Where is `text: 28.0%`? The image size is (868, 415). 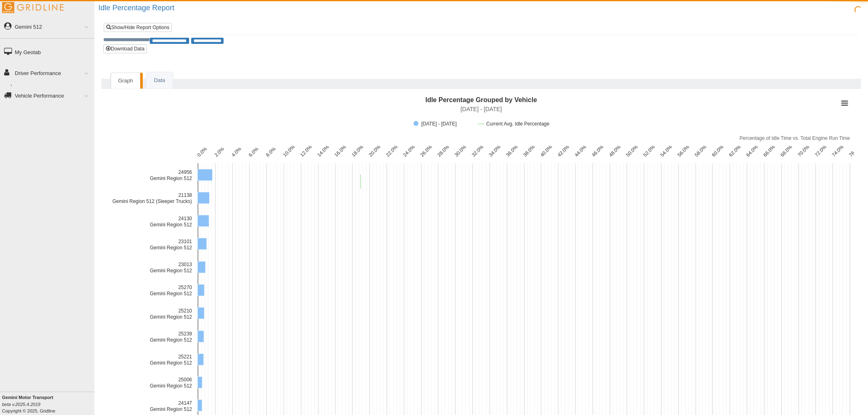 text: 28.0% is located at coordinates (443, 151).